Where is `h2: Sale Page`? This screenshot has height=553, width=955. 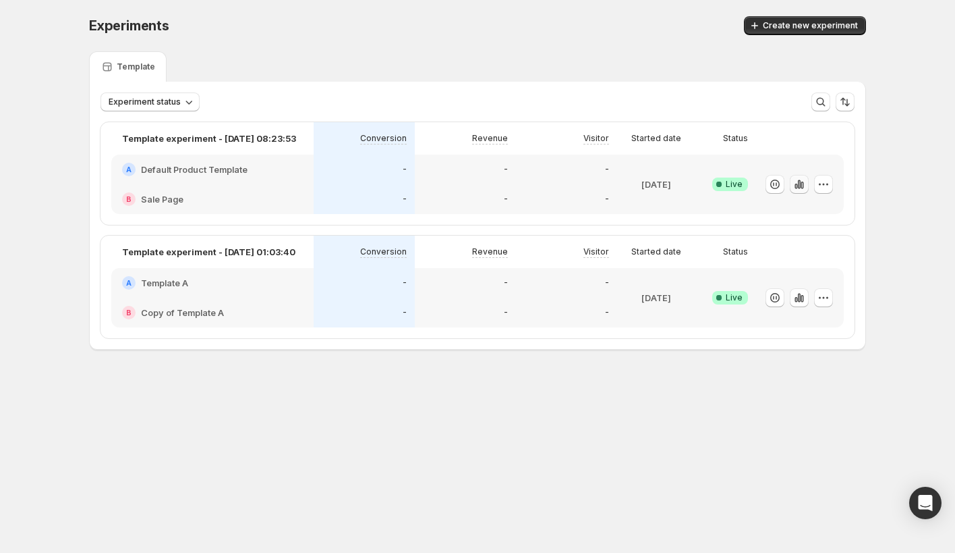
h2: Sale Page is located at coordinates (162, 199).